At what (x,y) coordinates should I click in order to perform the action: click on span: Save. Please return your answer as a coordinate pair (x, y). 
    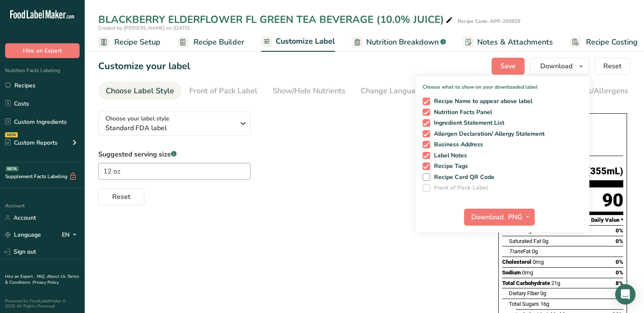
    Looking at the image, I should click on (508, 66).